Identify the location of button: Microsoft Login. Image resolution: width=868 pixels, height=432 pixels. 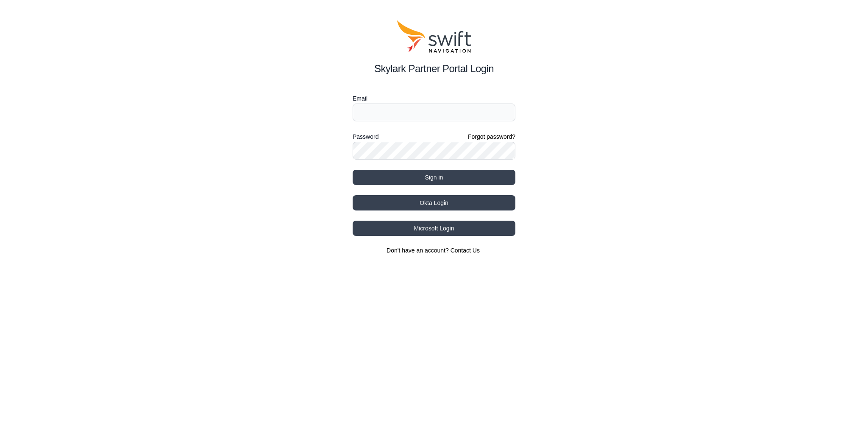
(434, 228).